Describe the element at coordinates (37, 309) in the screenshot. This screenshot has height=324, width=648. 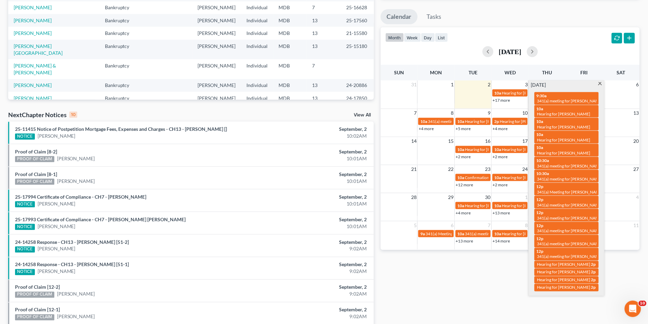
I see `a: Proof of Claim [12-1]` at that location.